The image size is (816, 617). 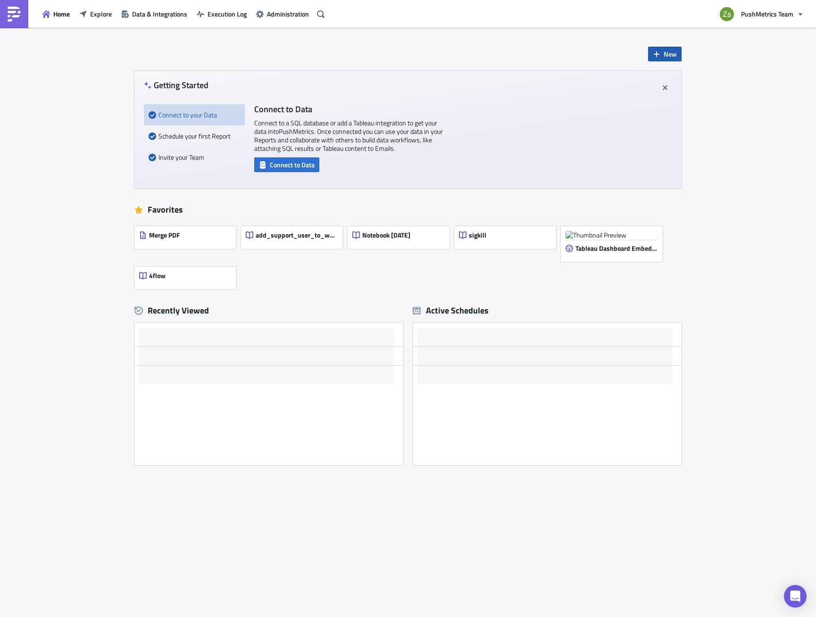 What do you see at coordinates (287, 164) in the screenshot?
I see `a: Connect to Data` at bounding box center [287, 164].